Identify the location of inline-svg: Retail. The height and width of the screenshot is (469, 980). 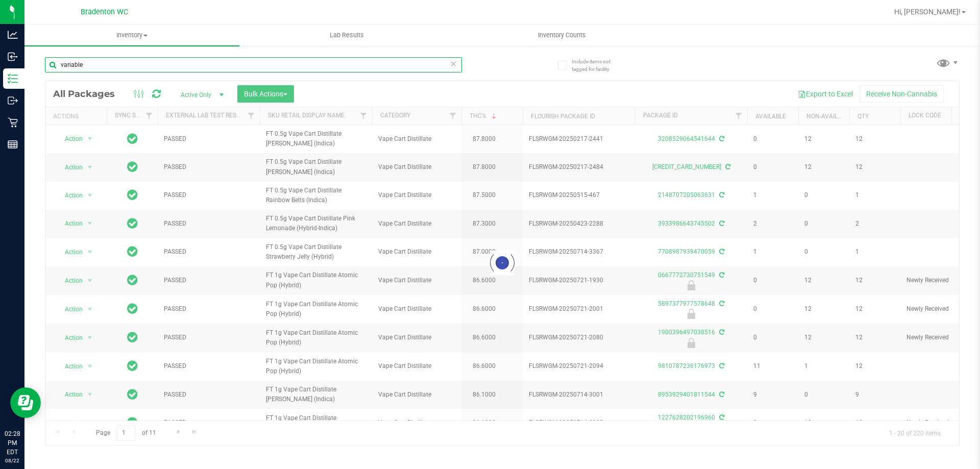
(13, 122).